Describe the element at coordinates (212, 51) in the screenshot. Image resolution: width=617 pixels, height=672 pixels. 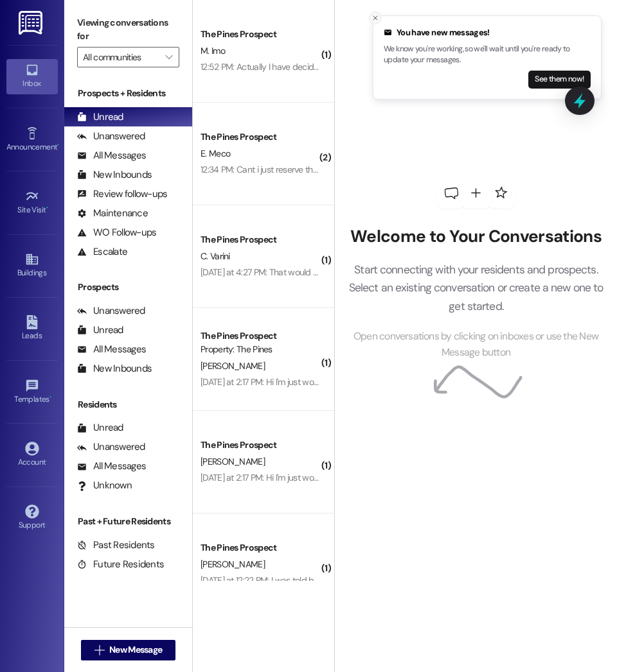
I see `span: M. Imo` at that location.